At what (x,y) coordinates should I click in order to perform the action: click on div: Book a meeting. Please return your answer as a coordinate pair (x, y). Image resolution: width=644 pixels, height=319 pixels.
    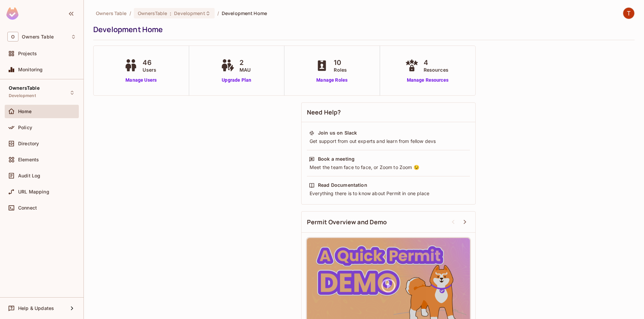
    Looking at the image, I should click on (336, 159).